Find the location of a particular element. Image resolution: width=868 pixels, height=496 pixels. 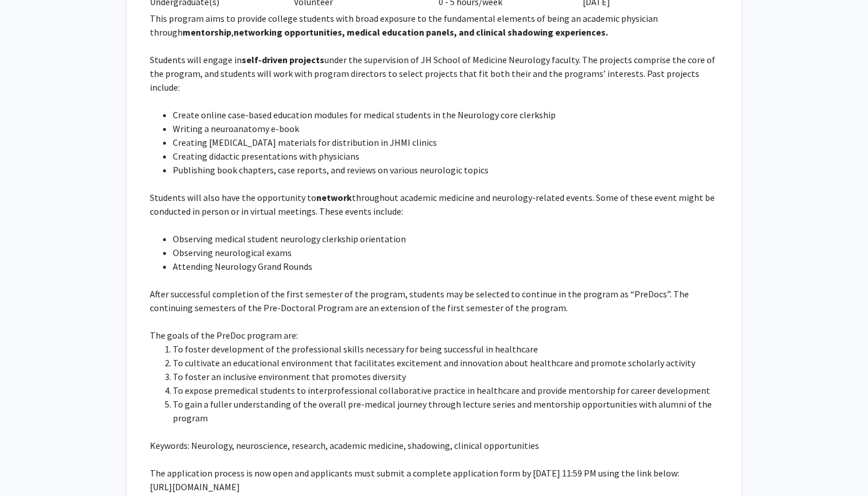

li: To expose premedical students to interprofessional collaborative practice in healthcare and provi... is located at coordinates (450, 391).